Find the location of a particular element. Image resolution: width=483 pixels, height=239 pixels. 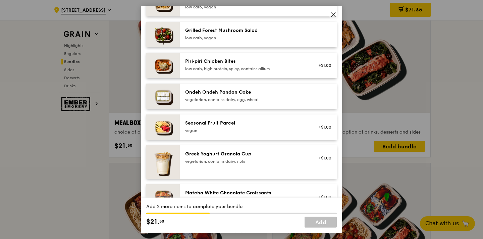

img: daily_normal_Ondeh_Ondeh_Pandan_Cake-HORZ.jpg is located at coordinates (163, 96).